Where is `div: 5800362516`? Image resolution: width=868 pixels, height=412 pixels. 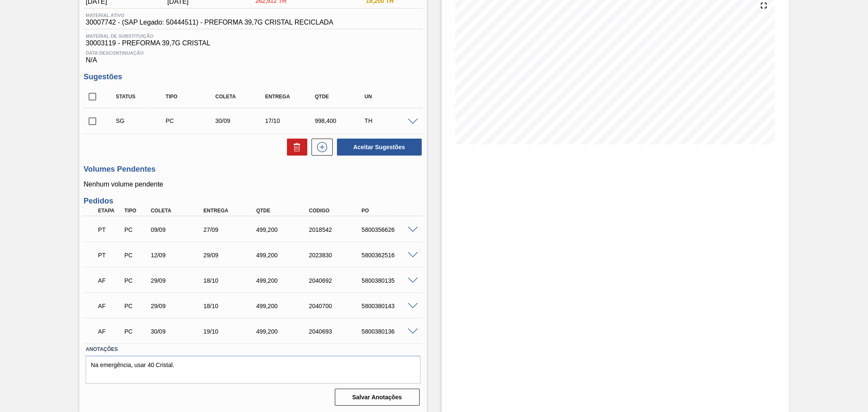 div: 5800362516 is located at coordinates (389, 255).